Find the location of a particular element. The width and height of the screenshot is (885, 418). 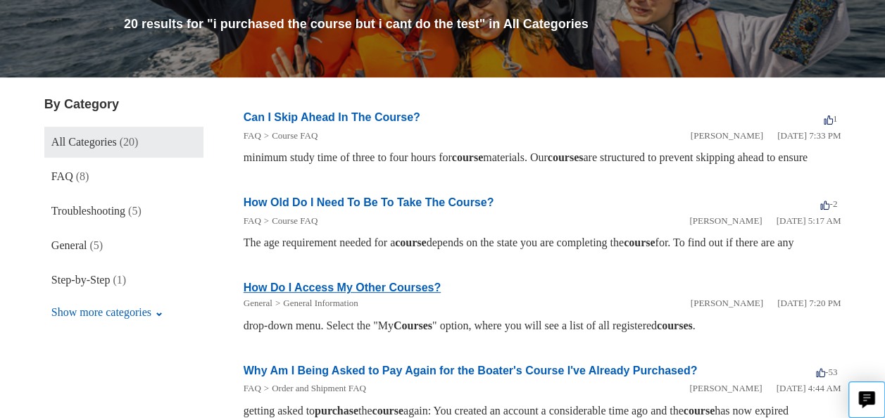

span: (1) is located at coordinates (119, 279).